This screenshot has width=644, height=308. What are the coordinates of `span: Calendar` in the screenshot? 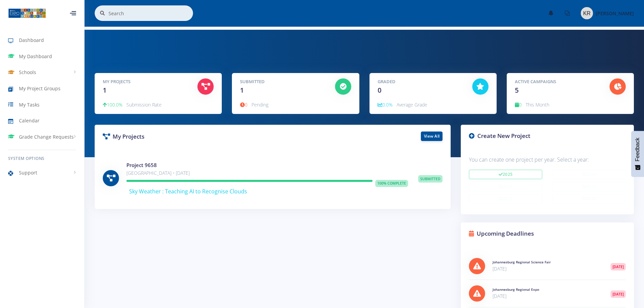 It's located at (29, 120).